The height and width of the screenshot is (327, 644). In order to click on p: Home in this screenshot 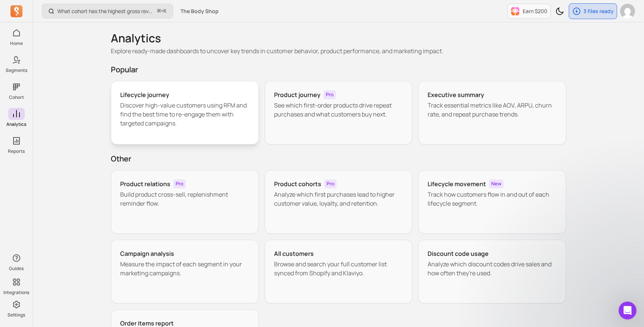, I will do `click(16, 44)`.